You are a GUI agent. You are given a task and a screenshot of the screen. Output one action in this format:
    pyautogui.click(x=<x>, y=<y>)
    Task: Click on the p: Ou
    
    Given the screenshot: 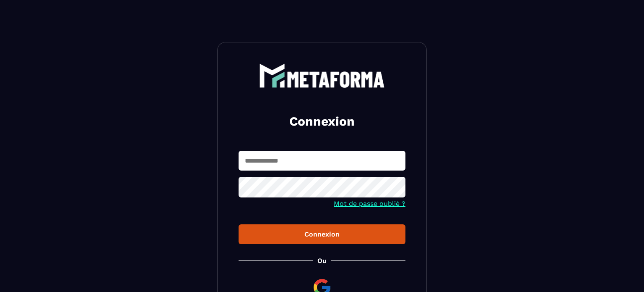 What is the action you would take?
    pyautogui.click(x=322, y=261)
    